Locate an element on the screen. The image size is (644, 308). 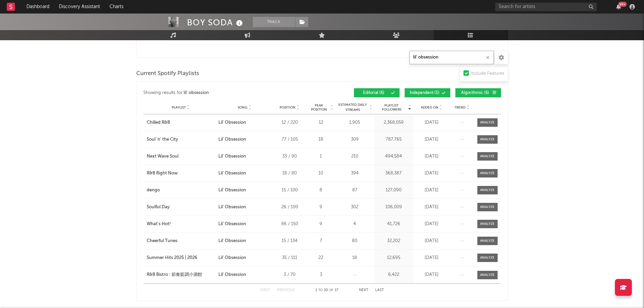
span: Song is located at coordinates (242, 108).